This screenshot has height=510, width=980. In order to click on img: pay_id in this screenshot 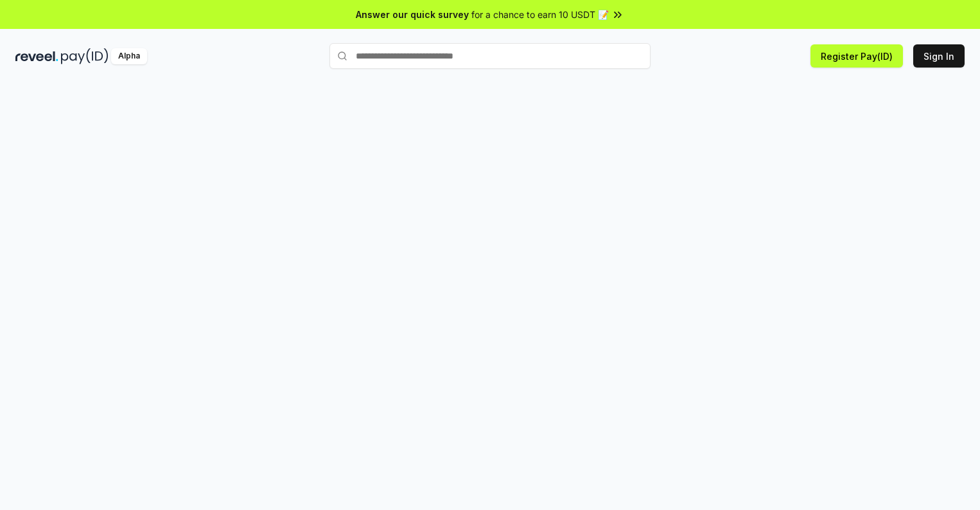, I will do `click(85, 56)`.